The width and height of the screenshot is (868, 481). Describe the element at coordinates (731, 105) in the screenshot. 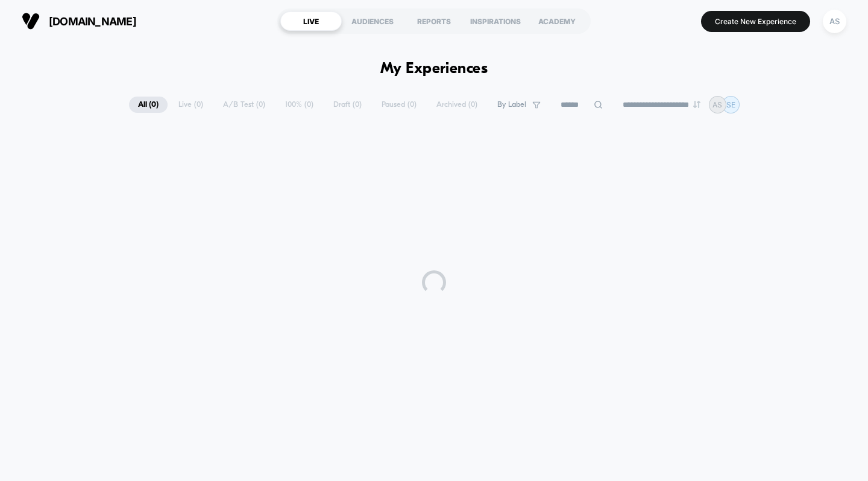

I see `p: SE` at that location.